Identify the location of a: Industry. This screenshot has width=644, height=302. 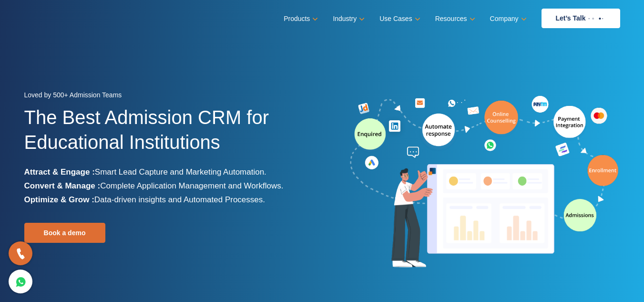
(348, 19).